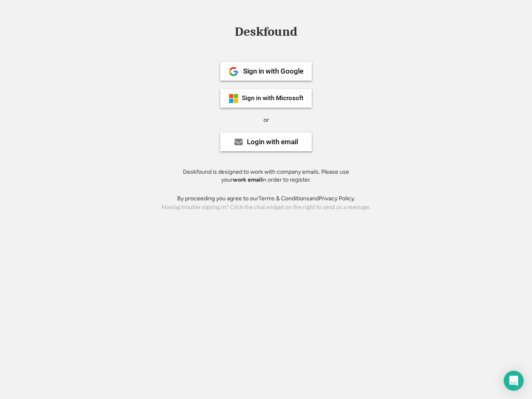  Describe the element at coordinates (266, 199) in the screenshot. I see `div: By proceeding you agree to our and` at that location.